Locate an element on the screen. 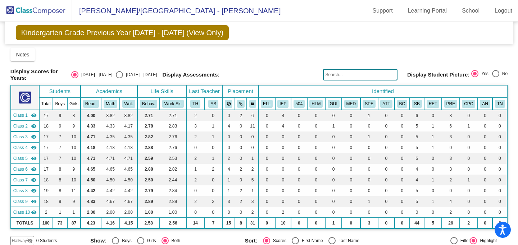  td: 4.35 is located at coordinates (128, 137).